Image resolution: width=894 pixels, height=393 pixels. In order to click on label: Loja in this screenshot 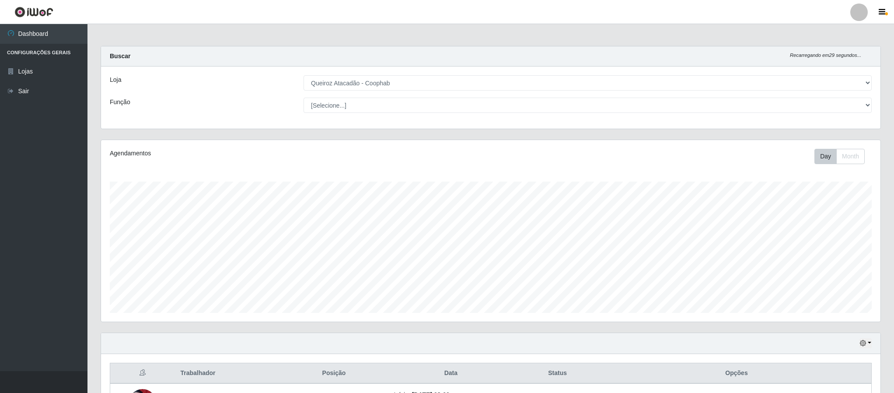, I will do `click(115, 80)`.